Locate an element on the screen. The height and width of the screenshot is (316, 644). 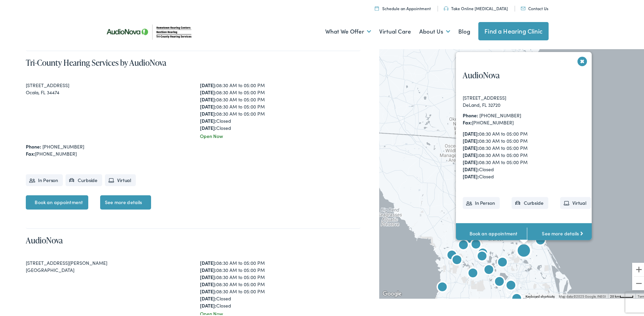
img: Google is located at coordinates (392, 293).